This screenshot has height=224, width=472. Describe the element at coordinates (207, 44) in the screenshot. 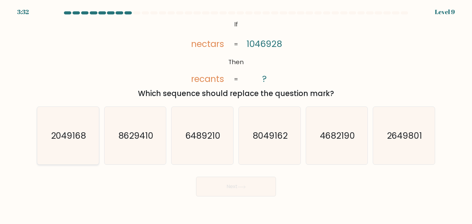

I see `tspan: nectars` at that location.